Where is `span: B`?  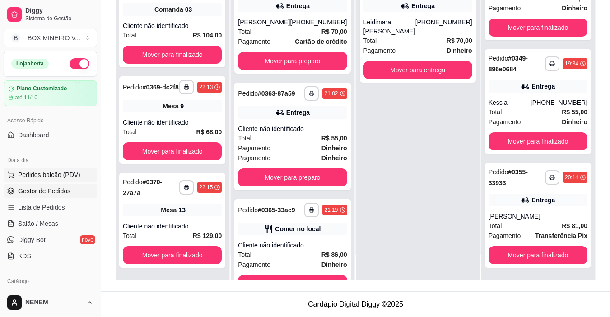
span: B is located at coordinates (16, 38).